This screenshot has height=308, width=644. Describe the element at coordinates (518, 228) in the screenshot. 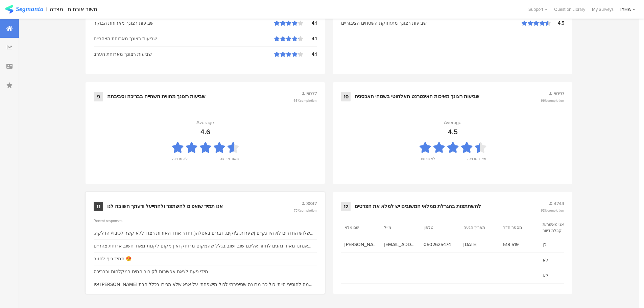

I see `section: מספר חדר` at that location.